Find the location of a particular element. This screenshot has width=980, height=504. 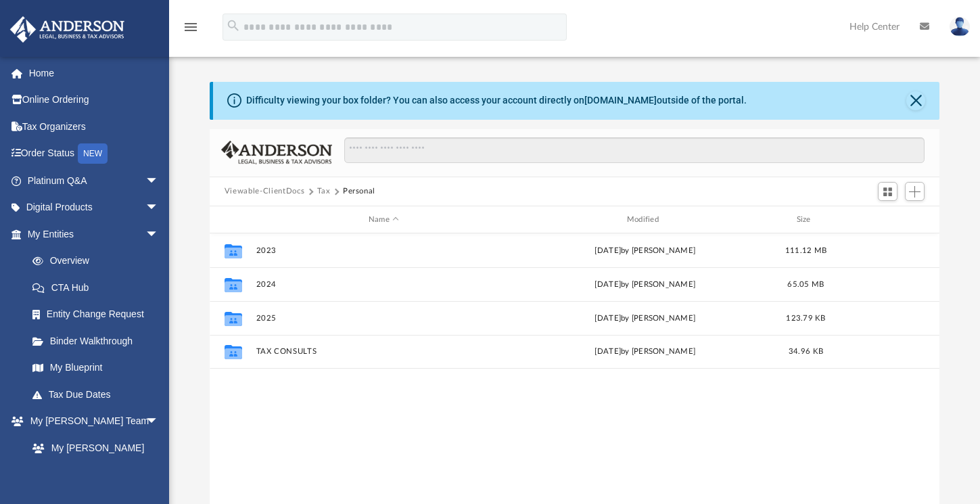

a: Platinum Q&Aarrow_drop_down is located at coordinates (94, 181).